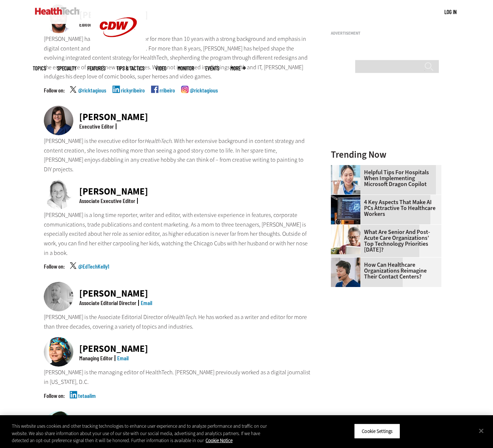 Image resolution: width=493 pixels, height=448 pixels. What do you see at coordinates (238, 68) in the screenshot?
I see `span: More` at bounding box center [238, 68].